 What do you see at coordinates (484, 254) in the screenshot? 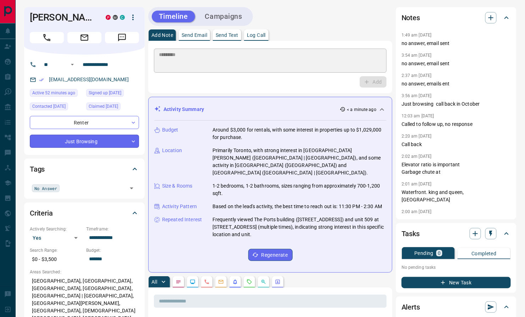
I see `p: Completed` at bounding box center [484, 254].